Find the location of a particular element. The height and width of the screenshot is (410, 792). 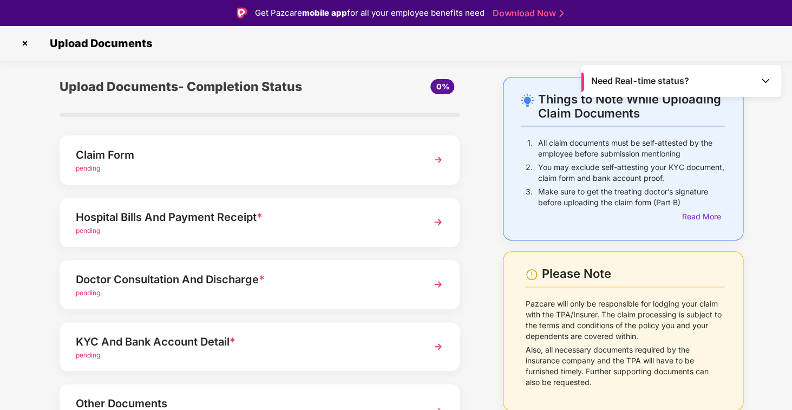

div: Please Note is located at coordinates (633, 273).